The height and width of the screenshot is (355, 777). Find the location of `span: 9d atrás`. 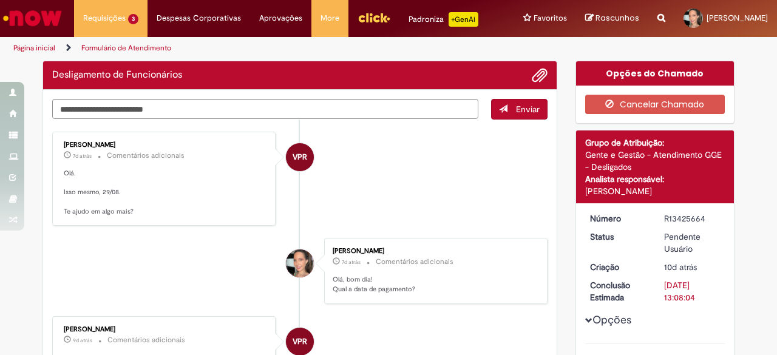

span: 9d atrás is located at coordinates (83, 341).